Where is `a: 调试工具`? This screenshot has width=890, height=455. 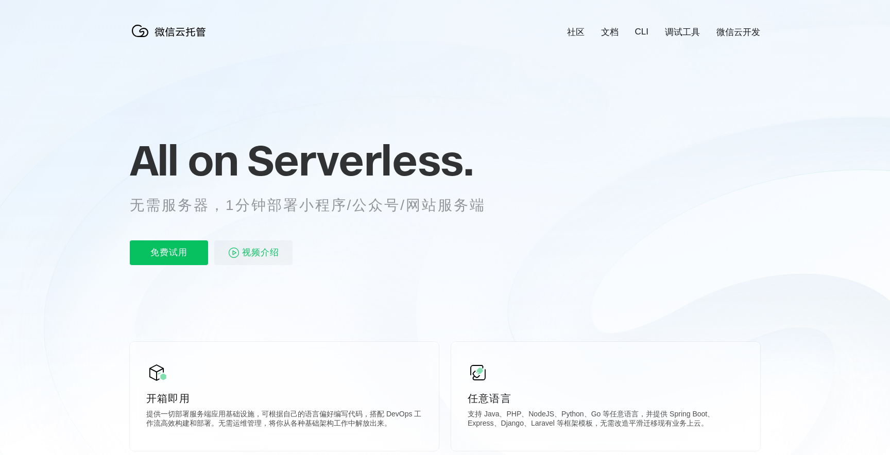 a: 调试工具 is located at coordinates (682, 32).